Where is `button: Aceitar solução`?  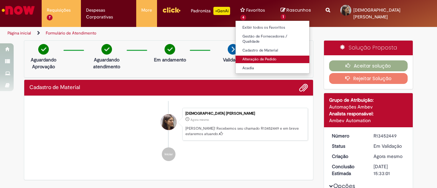 button: Aceitar solução is located at coordinates (368, 66).